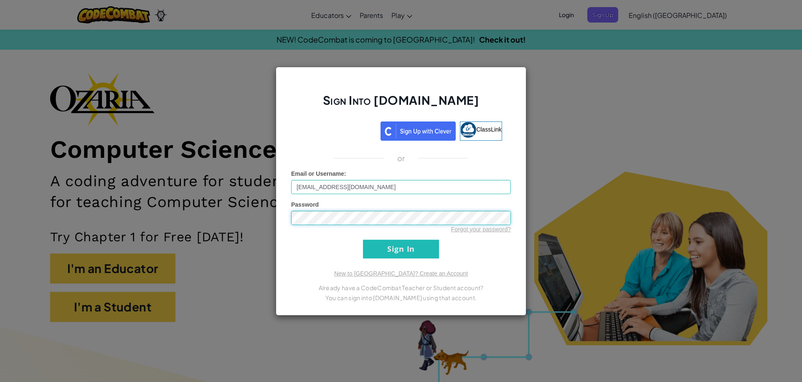  What do you see at coordinates (401, 288) in the screenshot?
I see `p: Already have a CodeCombat Teacher or Student account?` at bounding box center [401, 288].